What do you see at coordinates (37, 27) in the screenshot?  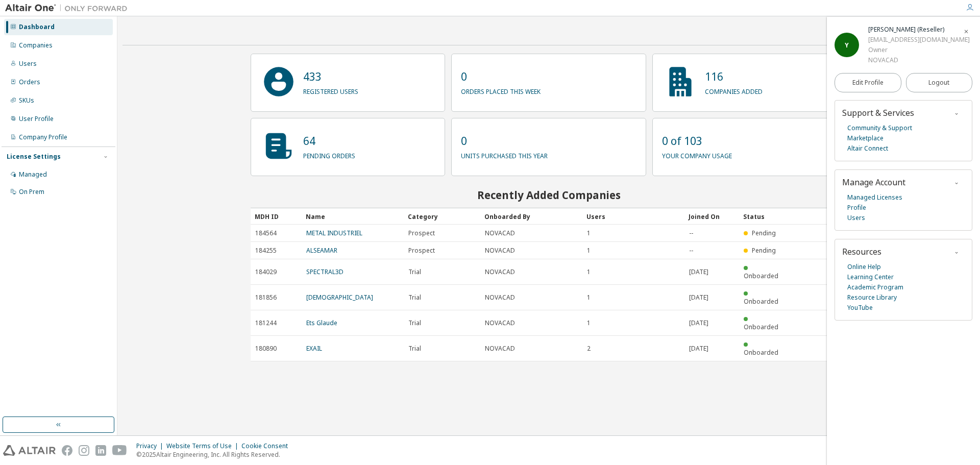 I see `div: Dashboard` at bounding box center [37, 27].